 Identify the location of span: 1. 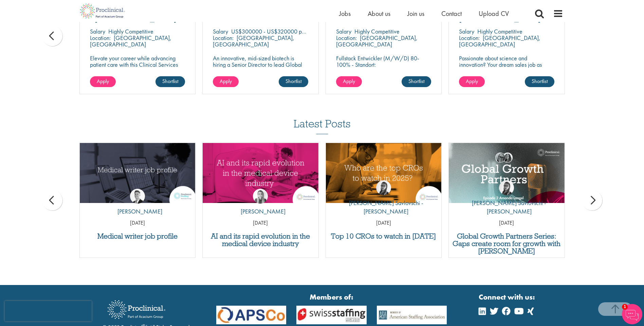
(624, 307).